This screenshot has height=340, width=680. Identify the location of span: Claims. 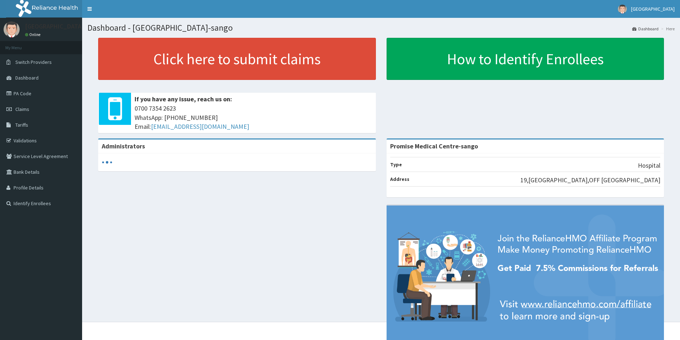
(22, 109).